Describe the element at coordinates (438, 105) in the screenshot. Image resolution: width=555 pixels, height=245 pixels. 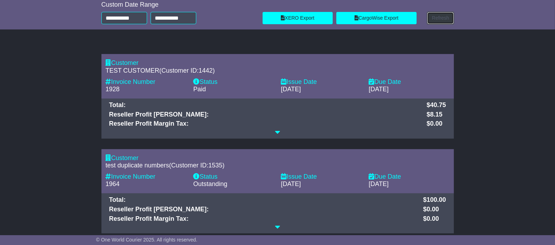
I see `span: 40.75` at that location.